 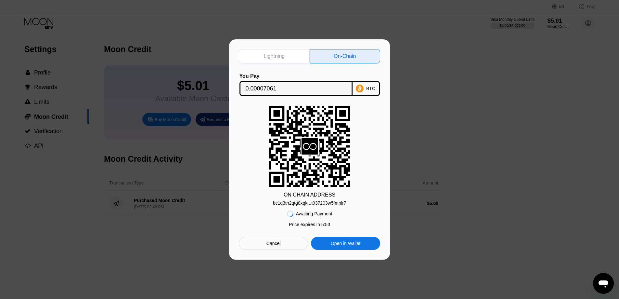 I want to click on span: 5 : 53, so click(x=325, y=224).